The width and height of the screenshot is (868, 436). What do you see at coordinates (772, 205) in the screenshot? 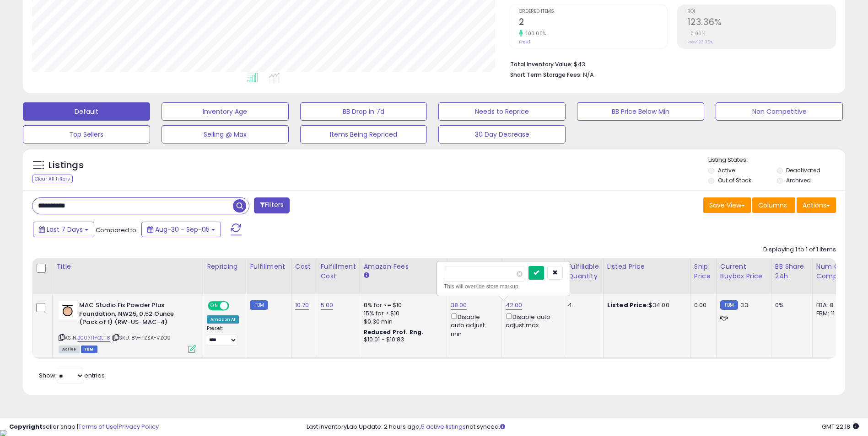
I see `span: Columns` at bounding box center [772, 205].